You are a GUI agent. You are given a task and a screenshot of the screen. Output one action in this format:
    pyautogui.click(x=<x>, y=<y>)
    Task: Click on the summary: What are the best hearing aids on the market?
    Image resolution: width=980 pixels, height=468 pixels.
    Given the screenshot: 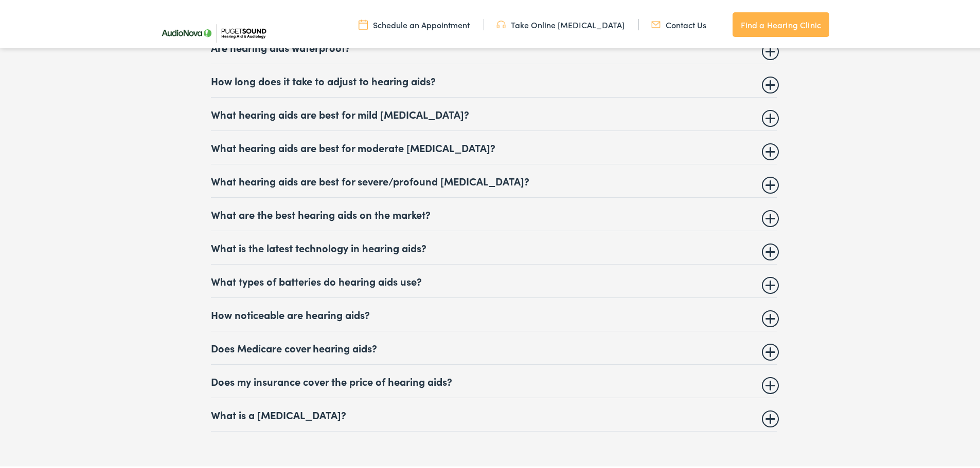 What is the action you would take?
    pyautogui.click(x=494, y=212)
    